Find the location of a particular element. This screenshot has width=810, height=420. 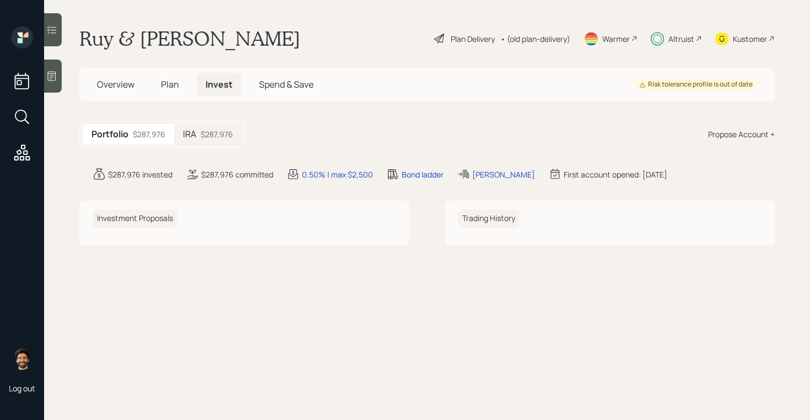

h5: Portfolio is located at coordinates (110, 134).